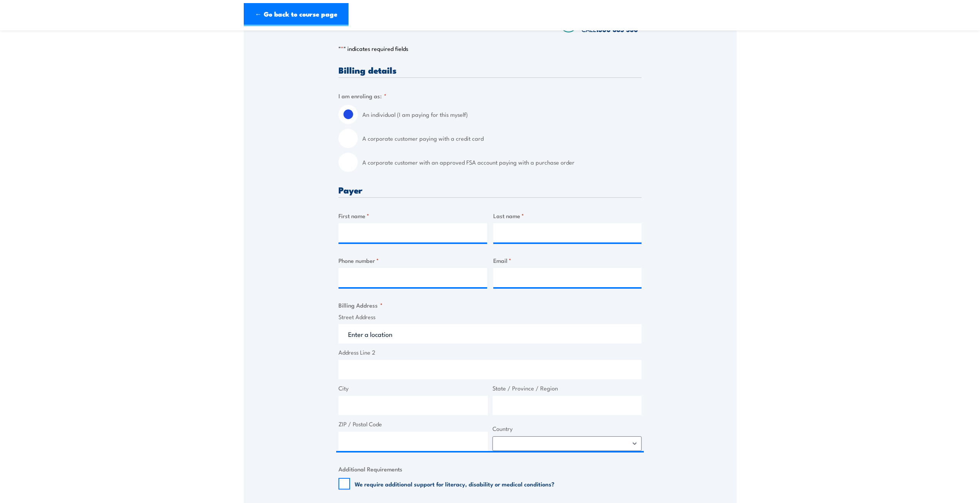 Image resolution: width=980 pixels, height=503 pixels. I want to click on label: An individual (I am paying for this myself), so click(502, 115).